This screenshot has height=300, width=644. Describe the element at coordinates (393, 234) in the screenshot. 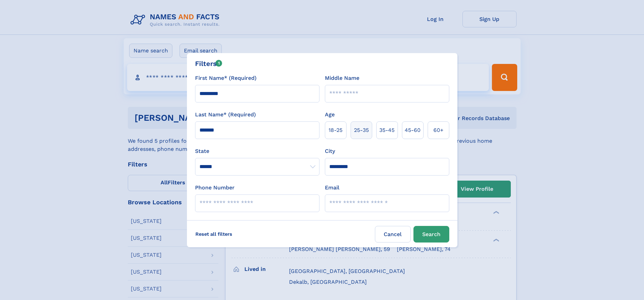

I see `label: Cancel` at that location.